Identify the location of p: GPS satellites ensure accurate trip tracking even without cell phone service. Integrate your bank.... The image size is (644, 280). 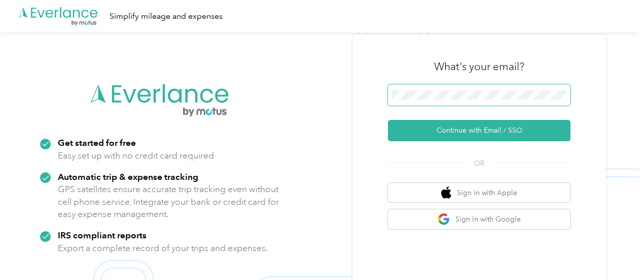
(168, 202).